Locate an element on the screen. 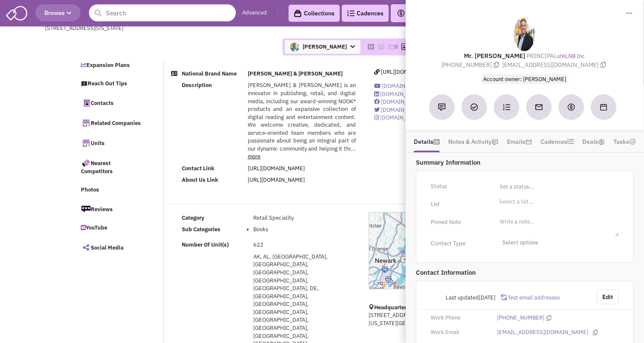 Image resolution: width=644 pixels, height=343 pixels. a: Tasks is located at coordinates (625, 142).